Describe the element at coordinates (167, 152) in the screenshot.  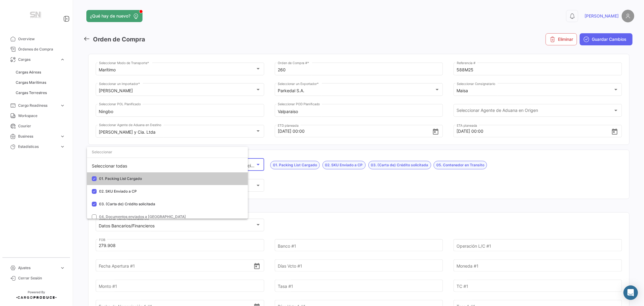
I see `input: dropdown search` at that location.